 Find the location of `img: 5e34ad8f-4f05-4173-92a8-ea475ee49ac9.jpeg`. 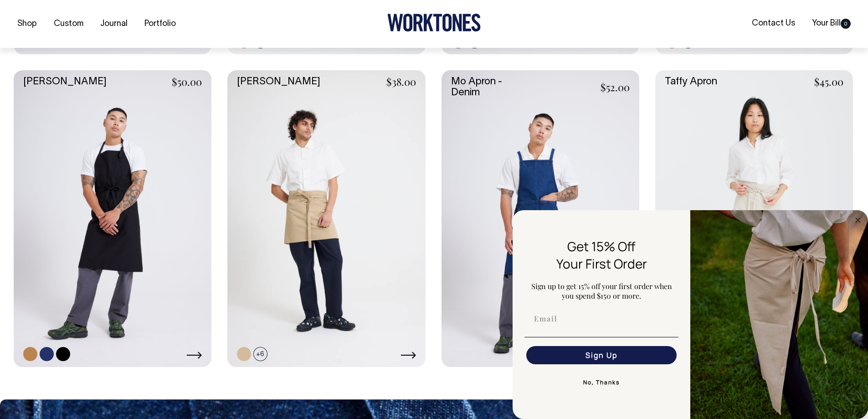

img: 5e34ad8f-4f05-4173-92a8-ea475ee49ac9.jpeg is located at coordinates (779, 315).